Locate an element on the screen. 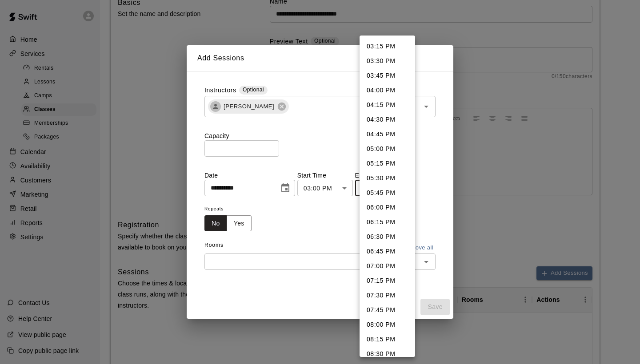  li: 06:30 PM is located at coordinates (387, 237).